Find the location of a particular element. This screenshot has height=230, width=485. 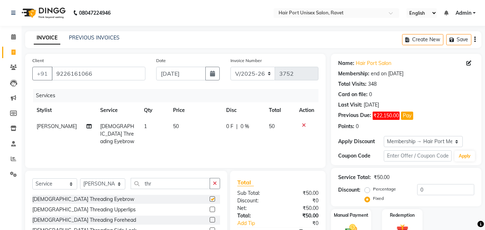

b: 08047224946 is located at coordinates (95, 13).